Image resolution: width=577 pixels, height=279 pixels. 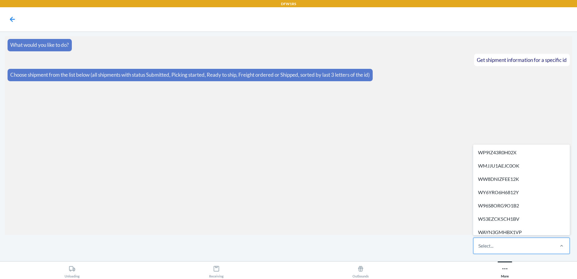 What do you see at coordinates (521, 166) in the screenshot?
I see `div: WMJJU1AEJC0OK` at bounding box center [521, 166].